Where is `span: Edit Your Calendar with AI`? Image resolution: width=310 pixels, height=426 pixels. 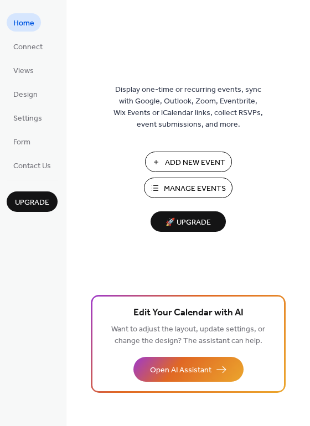 span: Edit Your Calendar with AI is located at coordinates (188, 313).